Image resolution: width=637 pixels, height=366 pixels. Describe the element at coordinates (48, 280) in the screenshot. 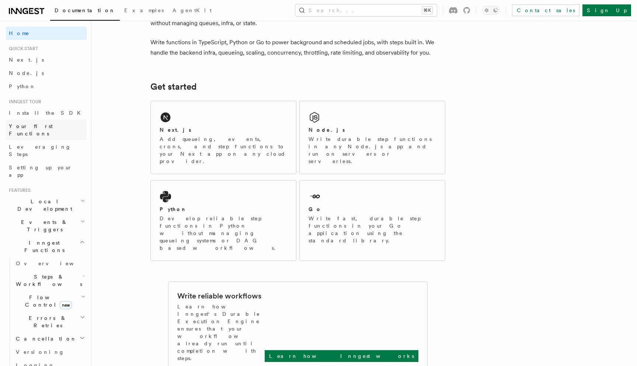

I see `span: Steps & Workflows` at that location.